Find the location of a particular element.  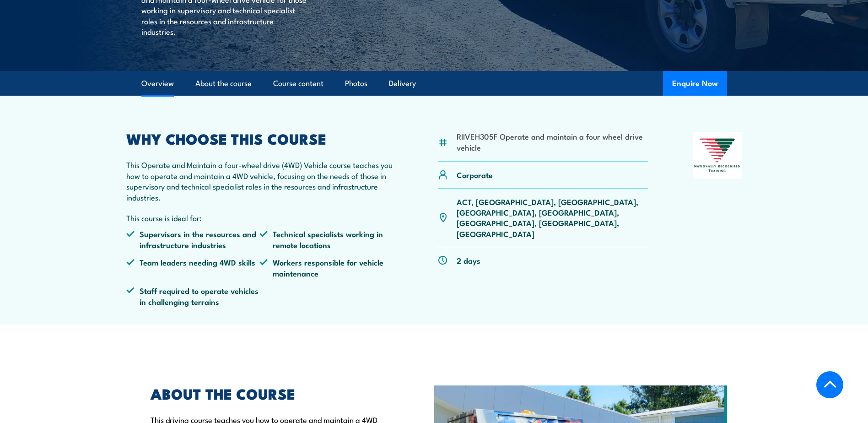

p: This course is ideal for: is located at coordinates (260, 218).